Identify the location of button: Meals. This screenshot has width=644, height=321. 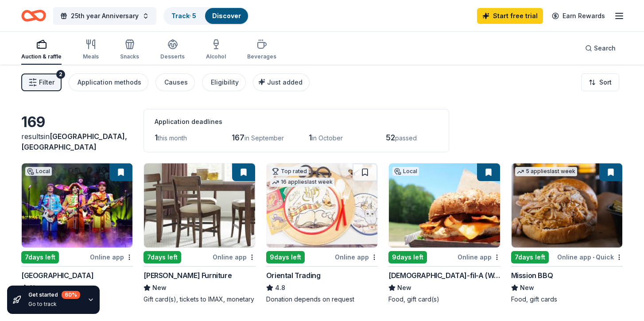
(91, 50).